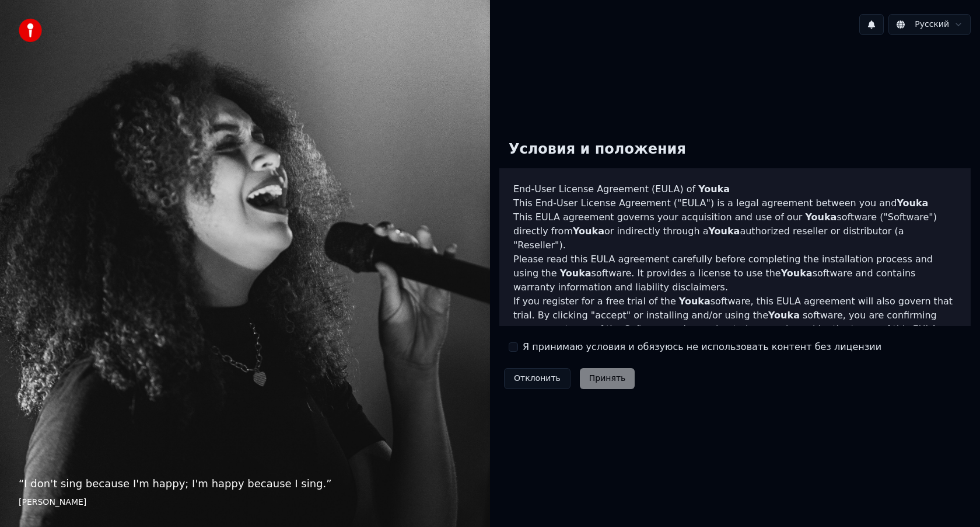  What do you see at coordinates (735, 273) in the screenshot?
I see `p: Please read this EULA agreement carefully before completing the installation process and using th...` at bounding box center [735, 273].